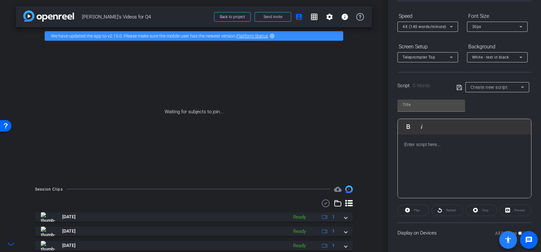 This screenshot has width=541, height=252. I want to click on div: Screen Setup, so click(427, 47).